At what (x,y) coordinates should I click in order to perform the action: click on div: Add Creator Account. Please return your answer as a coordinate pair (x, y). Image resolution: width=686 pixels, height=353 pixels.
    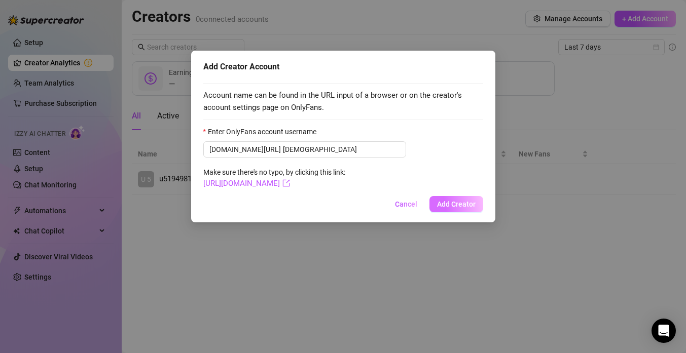
    Looking at the image, I should click on (343, 67).